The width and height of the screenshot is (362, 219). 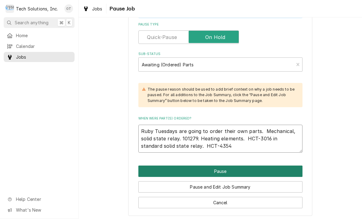 I want to click on span: Pause Job, so click(x=121, y=9).